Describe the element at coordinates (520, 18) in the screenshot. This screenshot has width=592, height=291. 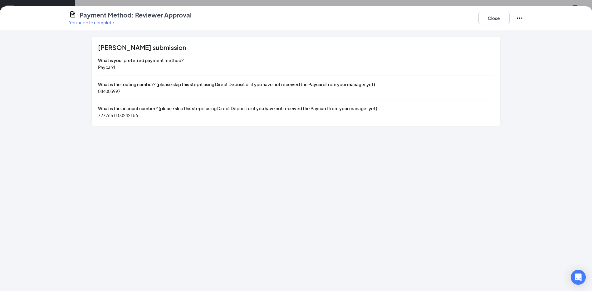
I see `svg: Ellipses` at that location.